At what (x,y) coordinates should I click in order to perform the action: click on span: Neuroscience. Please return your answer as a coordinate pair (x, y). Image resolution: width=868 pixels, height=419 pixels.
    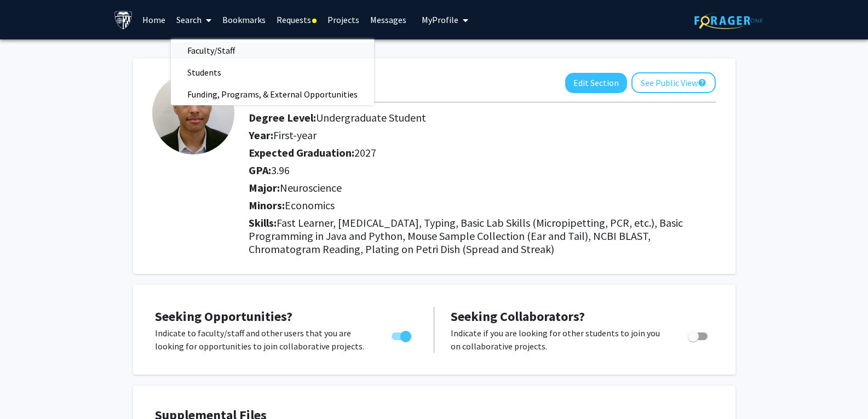
    Looking at the image, I should click on (311, 187).